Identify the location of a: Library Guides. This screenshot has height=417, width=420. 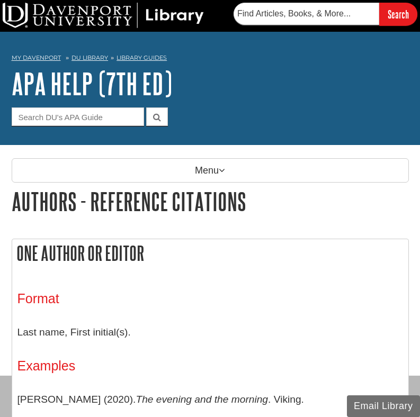
(141, 58).